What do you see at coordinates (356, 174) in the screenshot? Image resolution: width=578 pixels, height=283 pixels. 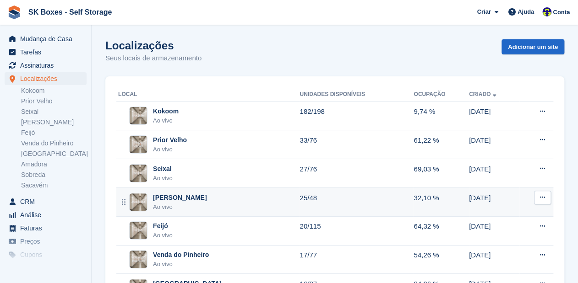 I see `td: 27/76` at bounding box center [356, 174].